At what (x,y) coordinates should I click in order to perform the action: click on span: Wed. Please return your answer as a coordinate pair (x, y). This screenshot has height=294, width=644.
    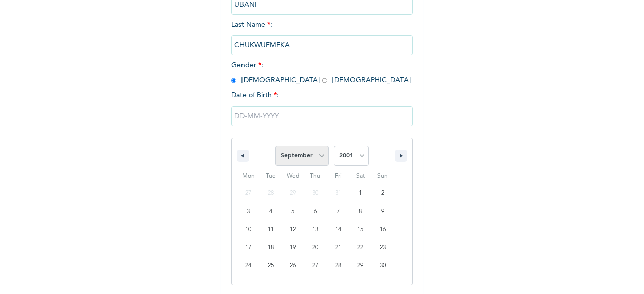
    Looking at the image, I should click on (293, 177).